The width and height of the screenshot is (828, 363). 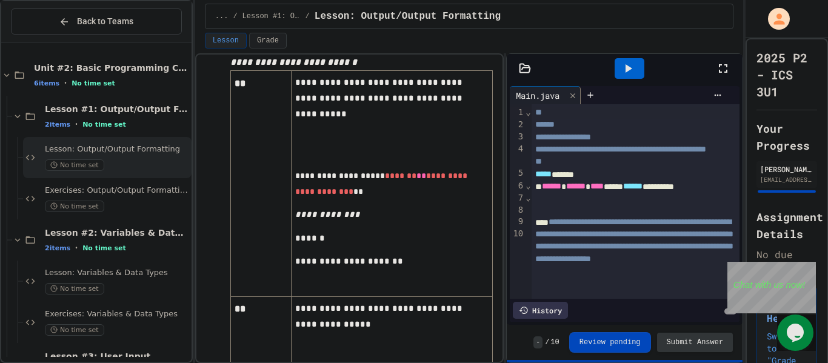 I want to click on span: Lesson #2: Variables & Data Types, so click(x=117, y=233).